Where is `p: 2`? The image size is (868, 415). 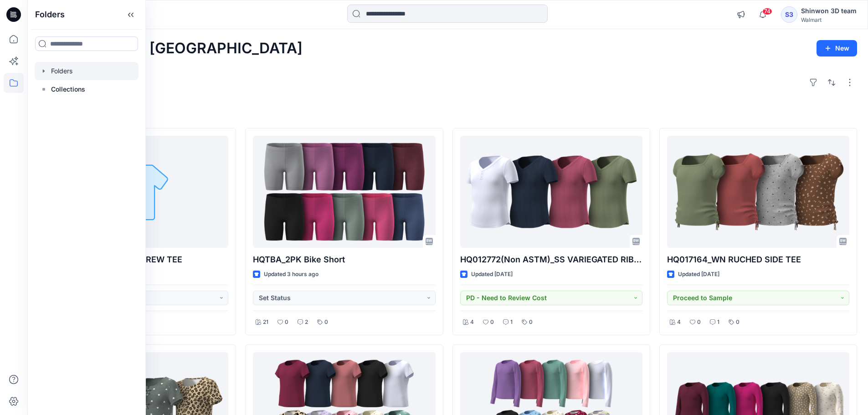
p: 2 is located at coordinates (306, 322).